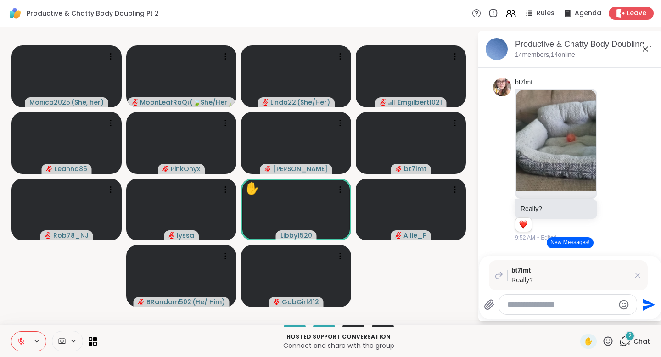 This screenshot has height=357, width=661. Describe the element at coordinates (569, 243) in the screenshot. I see `button: New Messages!` at that location.